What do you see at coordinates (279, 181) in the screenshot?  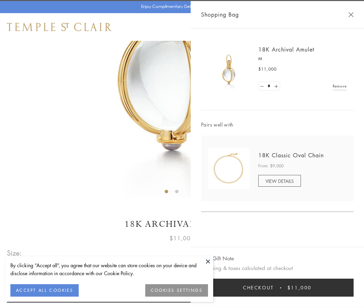 I see `span: VIEW DETAILS` at bounding box center [279, 181].